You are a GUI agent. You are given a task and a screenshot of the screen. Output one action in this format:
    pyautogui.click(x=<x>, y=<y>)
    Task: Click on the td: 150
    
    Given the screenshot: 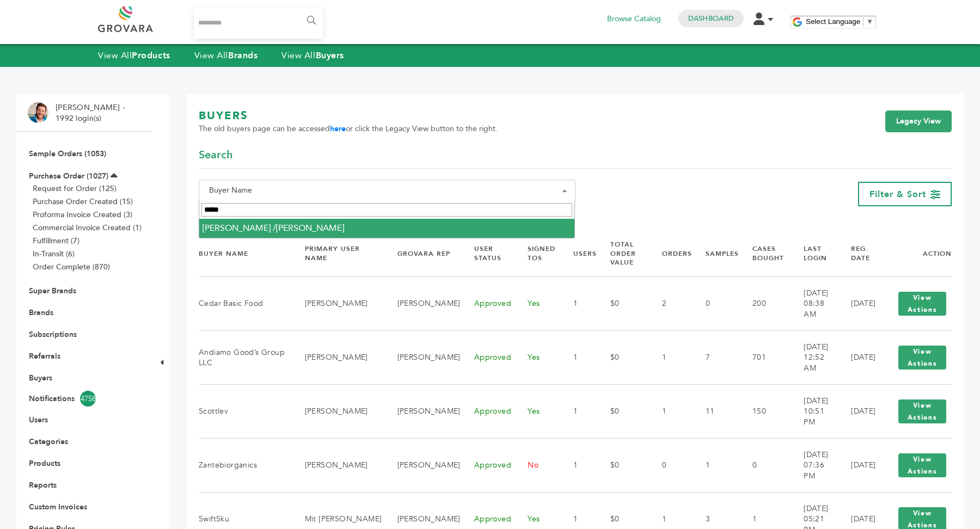 What is the action you would take?
    pyautogui.click(x=765, y=412)
    